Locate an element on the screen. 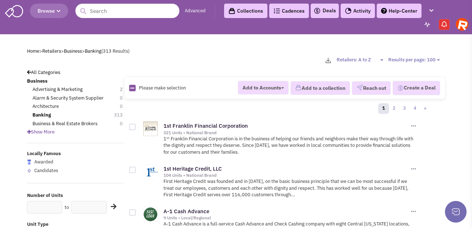  div: 9 Units • Local/Regional is located at coordinates (286, 218).